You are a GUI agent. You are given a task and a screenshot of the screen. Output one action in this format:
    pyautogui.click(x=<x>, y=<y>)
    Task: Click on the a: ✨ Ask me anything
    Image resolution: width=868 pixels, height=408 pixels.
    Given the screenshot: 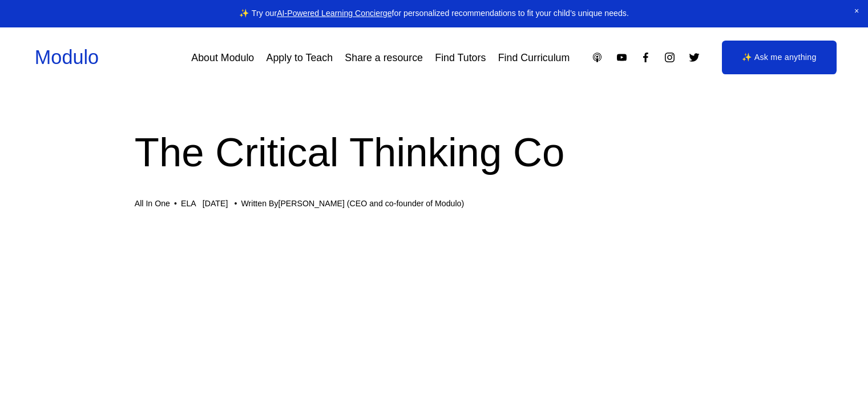 What is the action you would take?
    pyautogui.click(x=779, y=58)
    